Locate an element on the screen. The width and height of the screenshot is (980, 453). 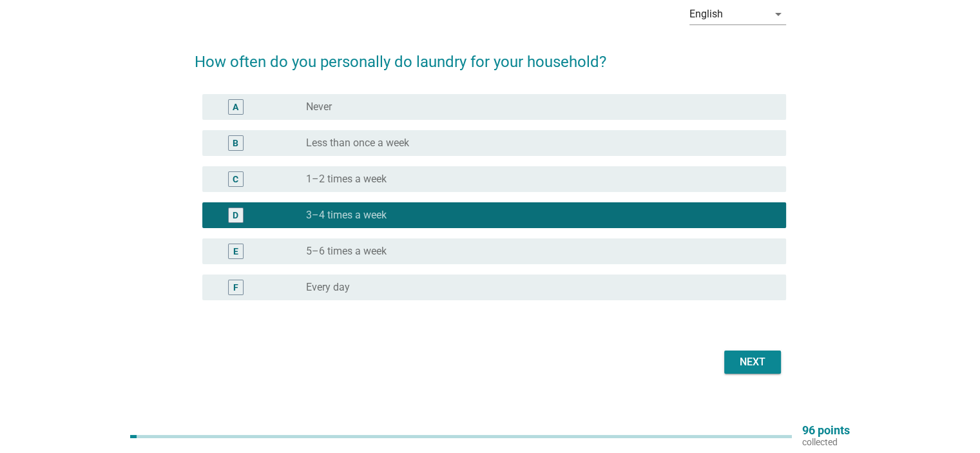
label: Less than once a week is located at coordinates (358, 143).